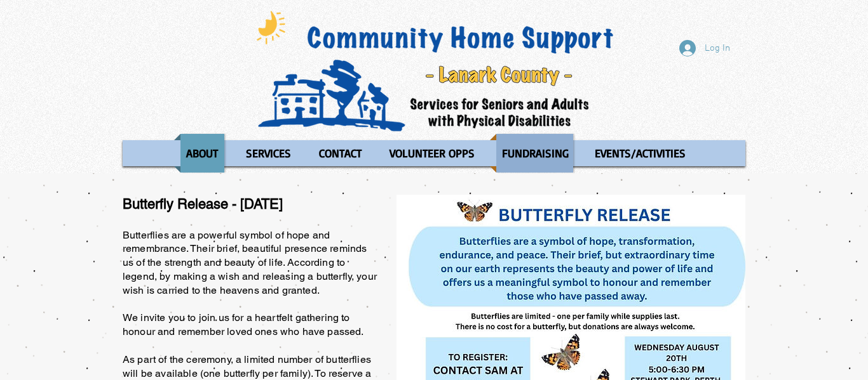 This screenshot has height=380, width=868. I want to click on p: SERVICES, so click(268, 153).